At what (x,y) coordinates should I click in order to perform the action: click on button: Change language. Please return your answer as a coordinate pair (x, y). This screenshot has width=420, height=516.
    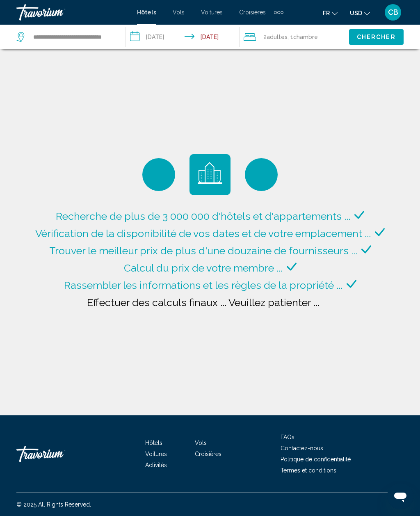
    Looking at the image, I should click on (330, 13).